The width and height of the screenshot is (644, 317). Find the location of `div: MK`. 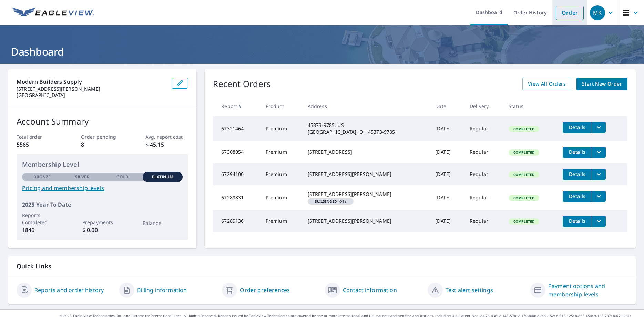

div: MK is located at coordinates (597, 13).